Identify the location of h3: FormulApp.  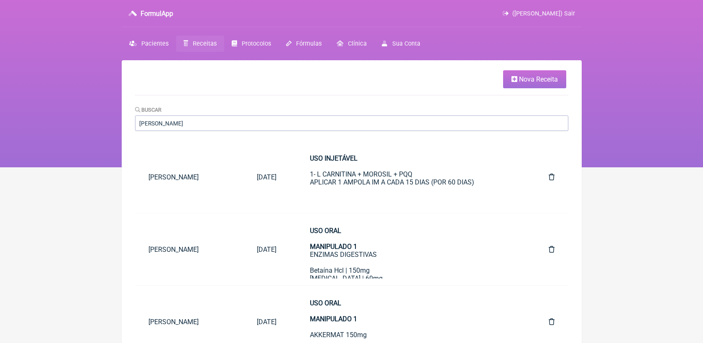
(157, 13).